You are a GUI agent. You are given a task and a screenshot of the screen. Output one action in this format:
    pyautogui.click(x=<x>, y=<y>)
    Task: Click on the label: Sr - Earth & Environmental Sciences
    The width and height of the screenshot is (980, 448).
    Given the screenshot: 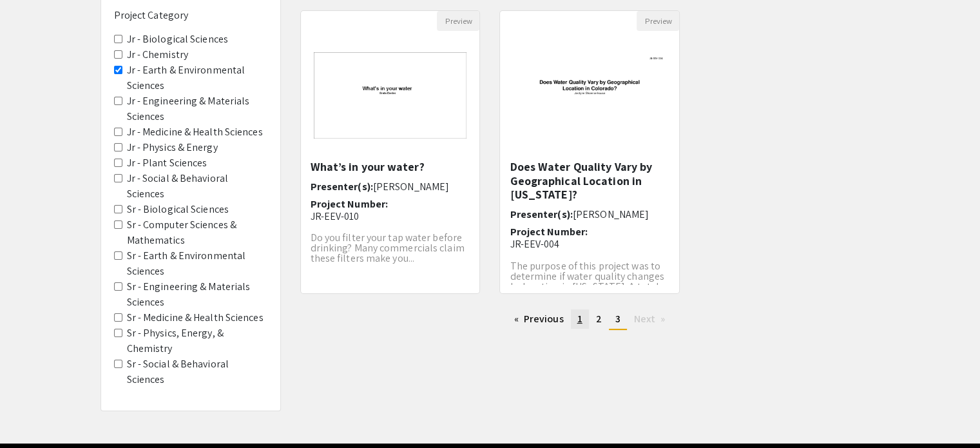 What is the action you would take?
    pyautogui.click(x=197, y=264)
    